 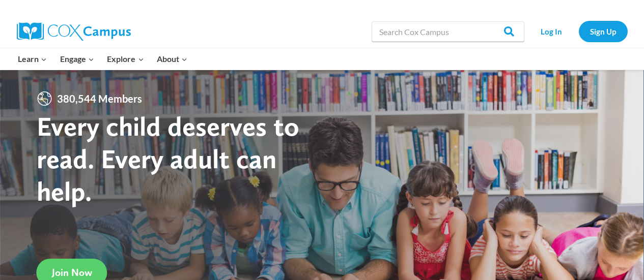 What do you see at coordinates (578, 31) in the screenshot?
I see `nav: Secondary Navigation` at bounding box center [578, 31].